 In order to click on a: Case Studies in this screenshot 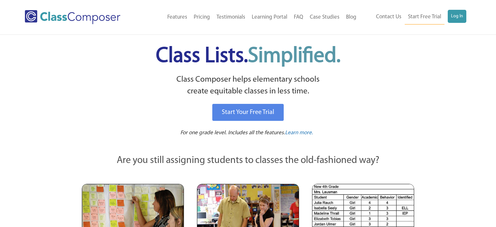, I will do `click(325, 17)`.